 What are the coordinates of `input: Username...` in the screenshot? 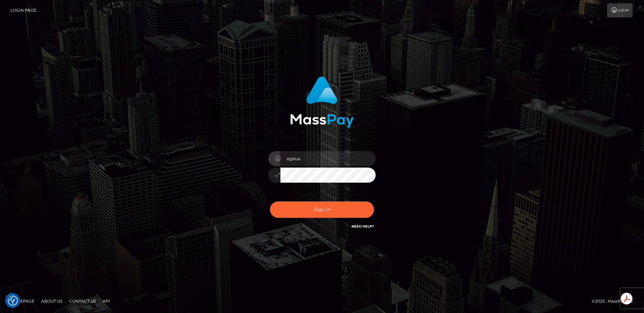 It's located at (328, 159).